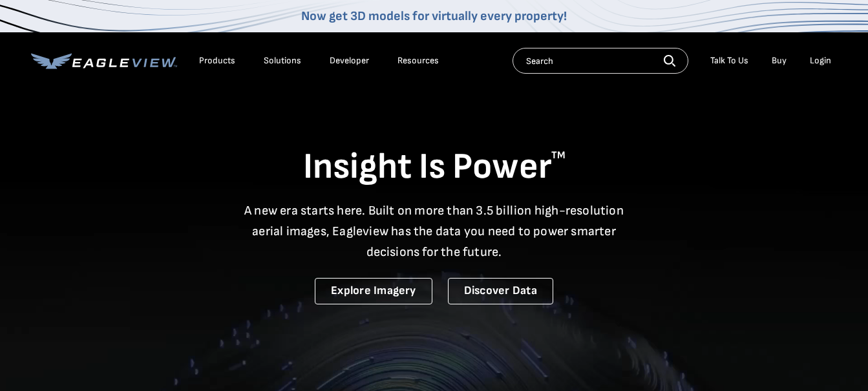 This screenshot has height=391, width=868. Describe the element at coordinates (349, 61) in the screenshot. I see `a: Developer` at that location.